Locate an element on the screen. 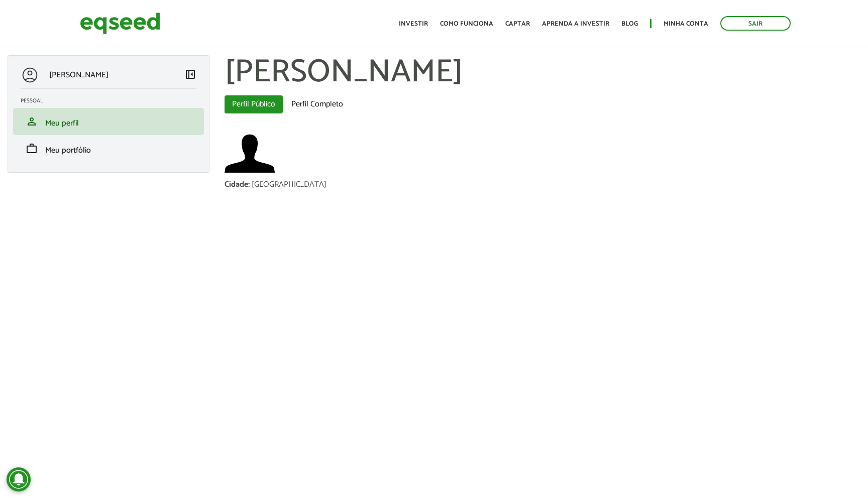 The width and height of the screenshot is (868, 498). span: left_panel_close is located at coordinates (191, 74).